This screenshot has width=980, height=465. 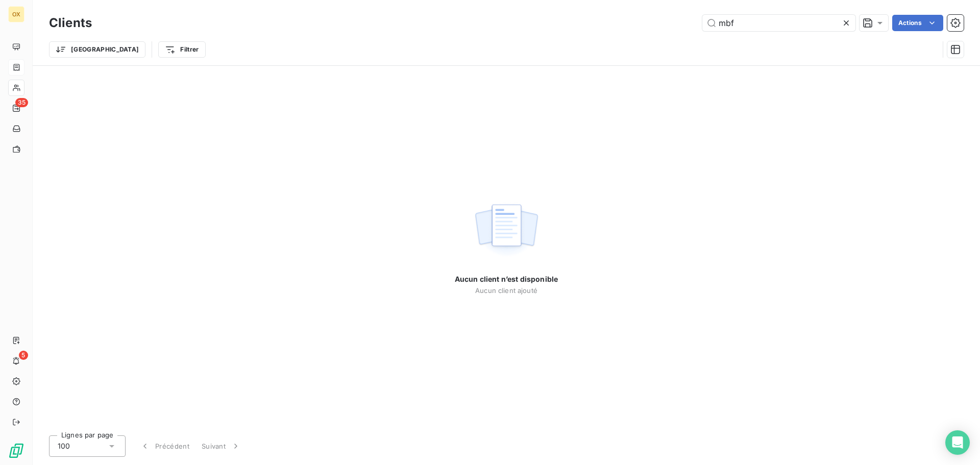 I want to click on button: Précédent, so click(x=165, y=446).